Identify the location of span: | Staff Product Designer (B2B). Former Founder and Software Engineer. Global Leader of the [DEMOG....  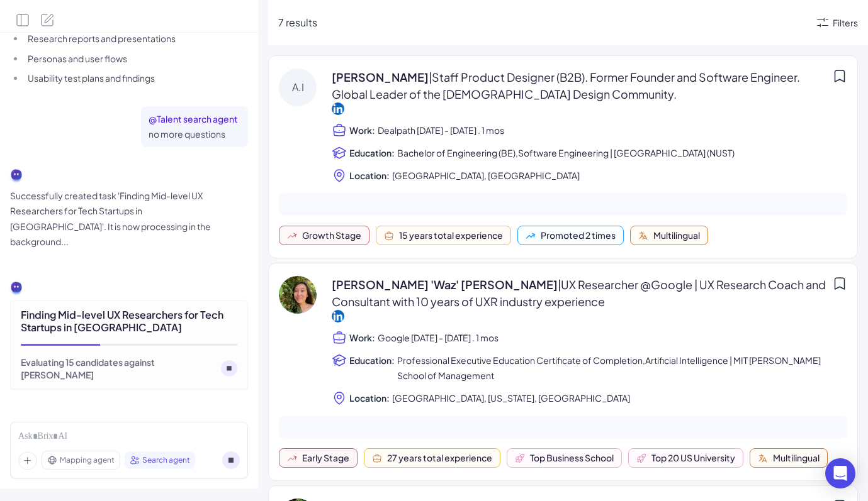
(566, 86).